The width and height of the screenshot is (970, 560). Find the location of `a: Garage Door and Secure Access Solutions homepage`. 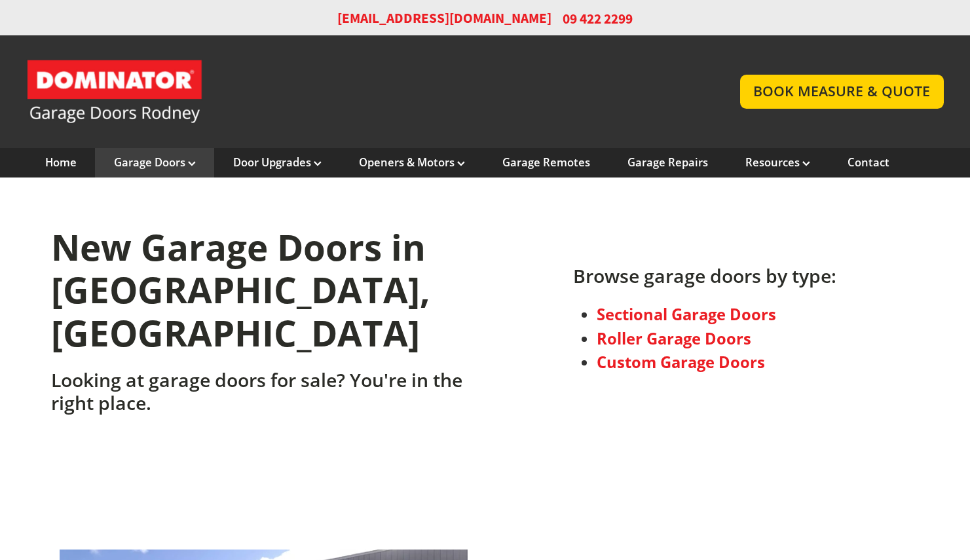

a: Garage Door and Secure Access Solutions homepage is located at coordinates (370, 92).